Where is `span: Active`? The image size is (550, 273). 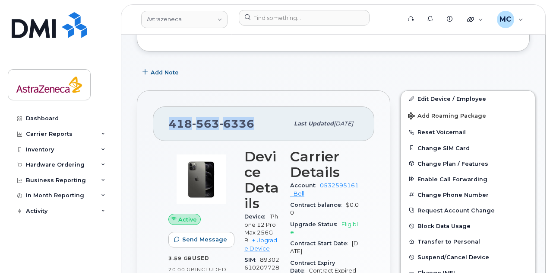
span: Active is located at coordinates (187, 219).